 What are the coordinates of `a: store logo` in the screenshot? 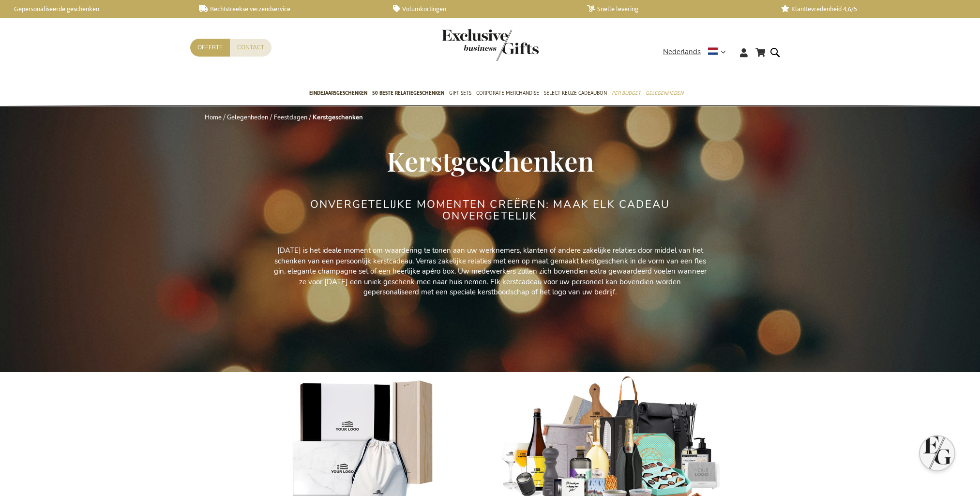 It's located at (466, 45).